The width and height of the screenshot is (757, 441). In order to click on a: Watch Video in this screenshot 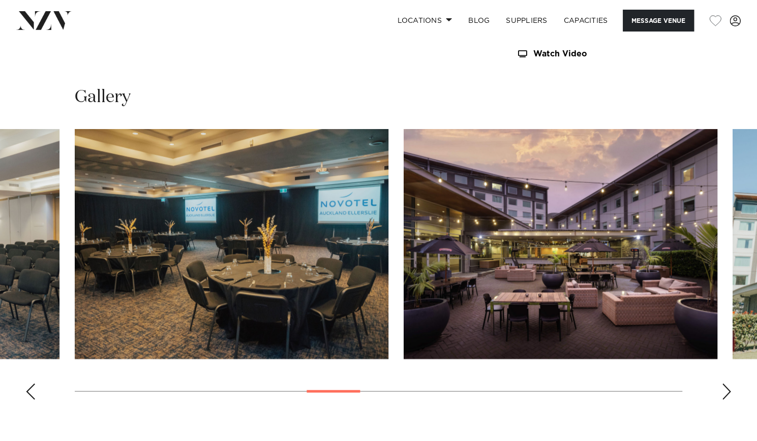, I will do `click(600, 54)`.